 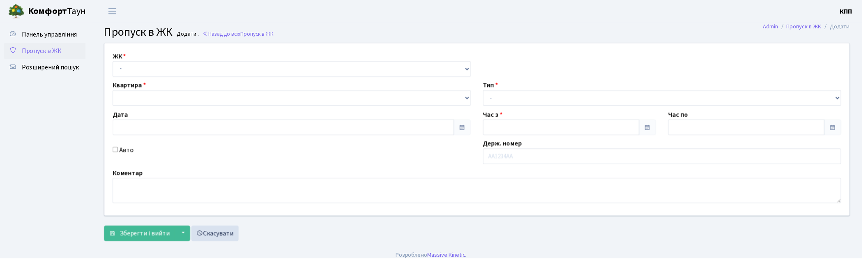 What do you see at coordinates (812, 27) in the screenshot?
I see `nav: breadcrumb` at bounding box center [812, 27].